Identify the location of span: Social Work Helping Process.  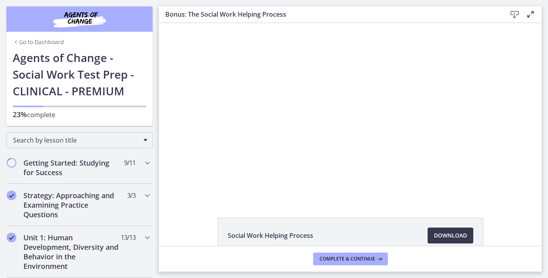
(270, 236).